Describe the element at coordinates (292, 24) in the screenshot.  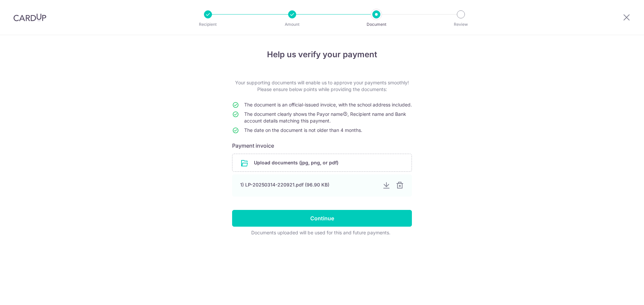
I see `p: Amount` at that location.